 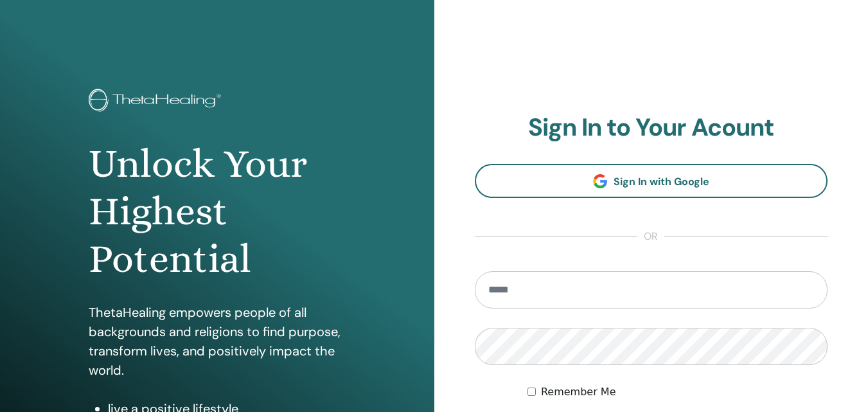 I want to click on div: Keep me authenticated indefinitely or until I manually logout, so click(x=677, y=393).